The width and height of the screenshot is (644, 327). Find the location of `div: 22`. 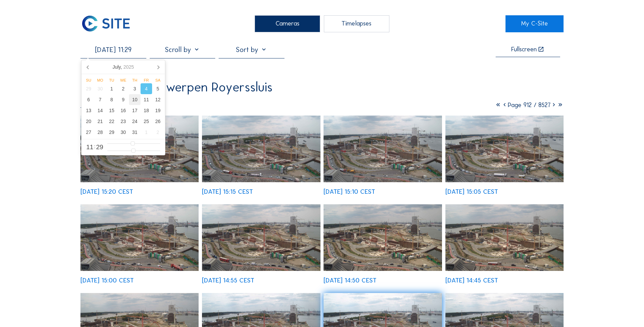

div: 22 is located at coordinates (112, 121).